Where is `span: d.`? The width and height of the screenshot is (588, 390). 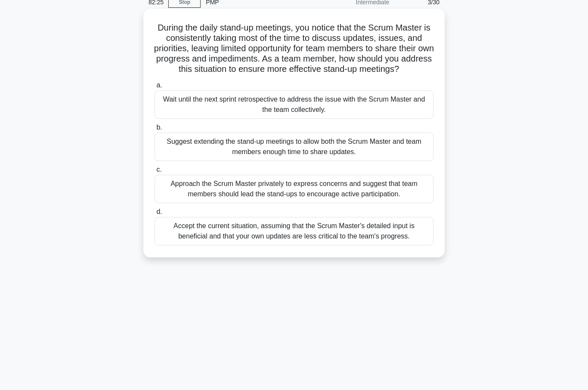
span: d. is located at coordinates (159, 211).